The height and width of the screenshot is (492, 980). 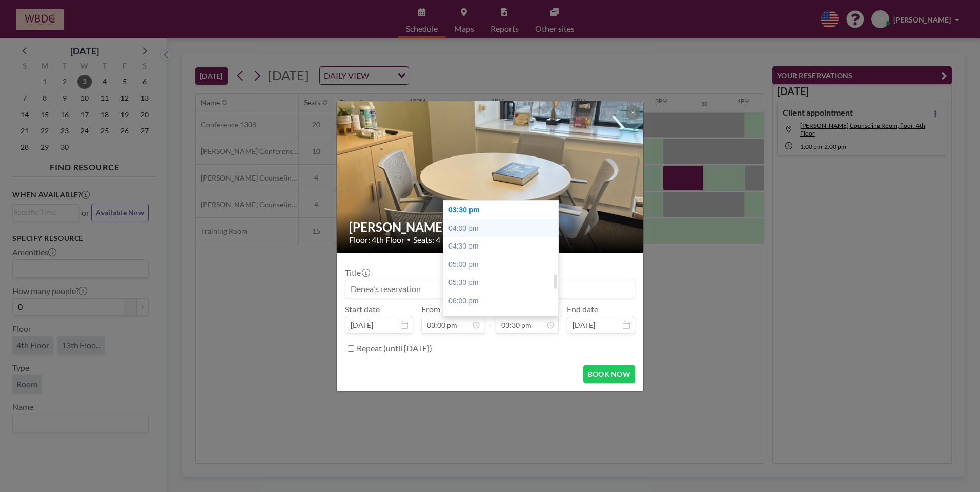 I want to click on span: Seats: 4, so click(x=426, y=240).